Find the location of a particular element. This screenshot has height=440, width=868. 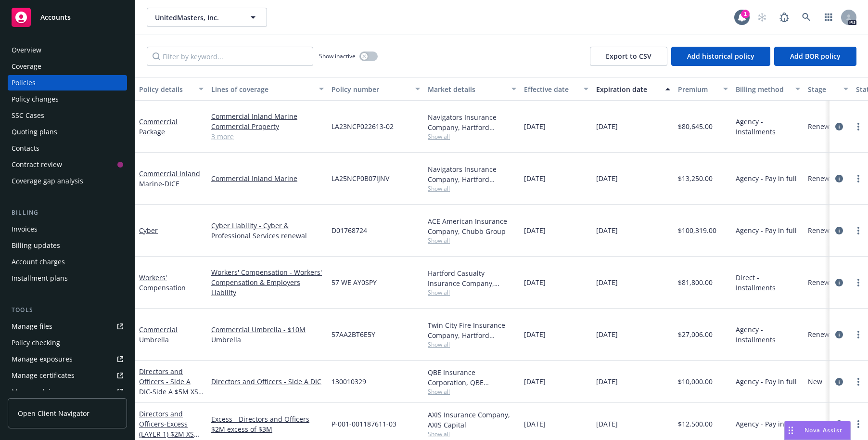

span: $12,500.00 is located at coordinates (695, 424).